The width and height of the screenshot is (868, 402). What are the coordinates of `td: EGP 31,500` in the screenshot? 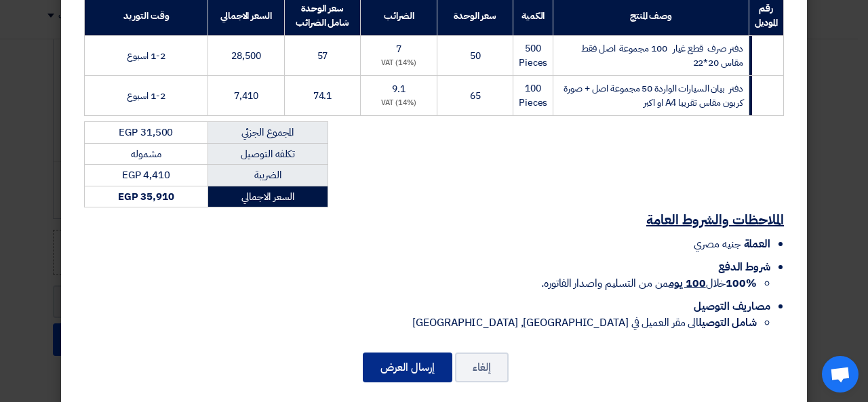 It's located at (146, 133).